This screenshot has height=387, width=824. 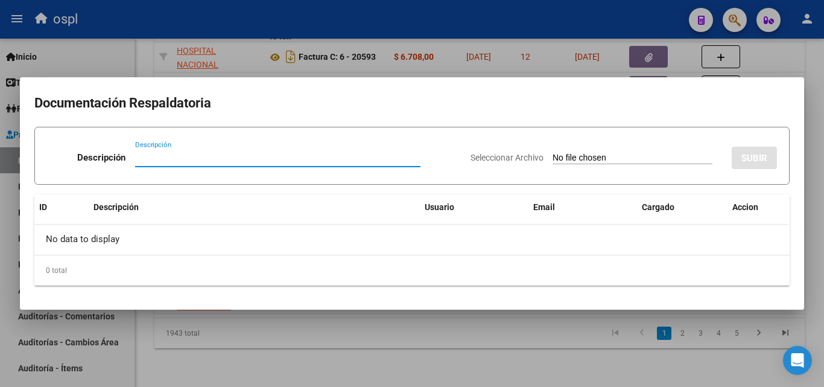 What do you see at coordinates (798, 360) in the screenshot?
I see `div: Open Intercom Messenger` at bounding box center [798, 360].